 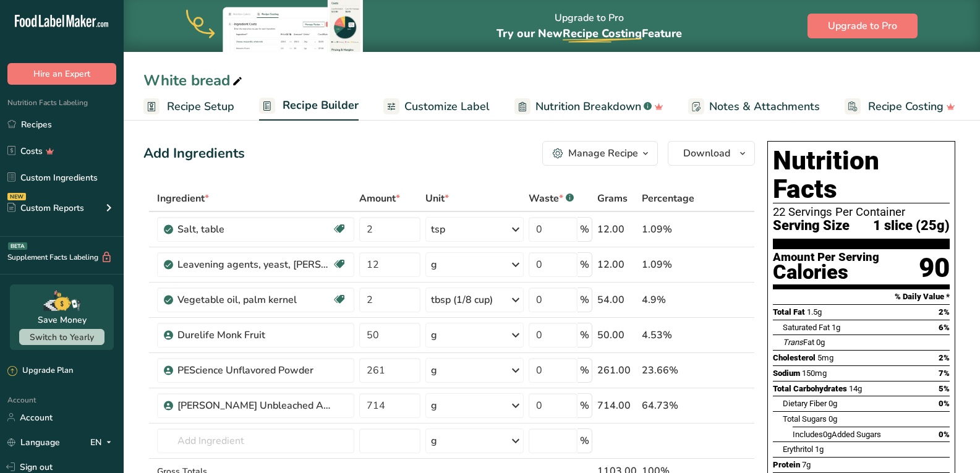 What do you see at coordinates (589, 26) in the screenshot?
I see `div: Upgrade to Pro` at bounding box center [589, 26].